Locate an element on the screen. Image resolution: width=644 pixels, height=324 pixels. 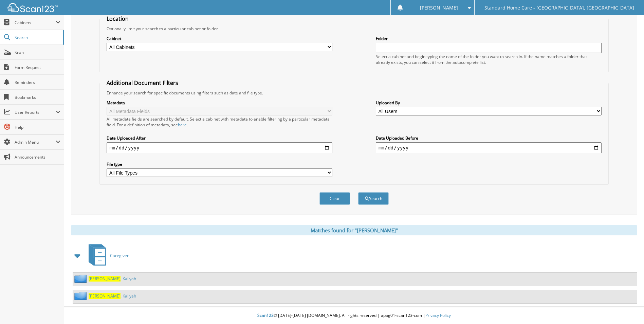
span: Scan is located at coordinates (38, 52).